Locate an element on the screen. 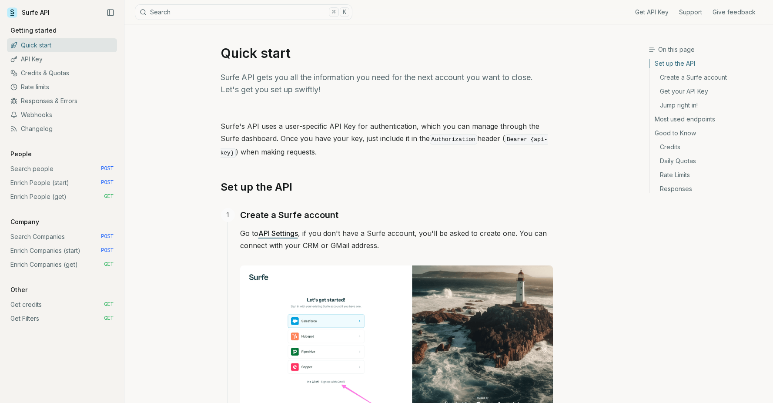 This screenshot has width=773, height=403. a: Support is located at coordinates (690, 12).